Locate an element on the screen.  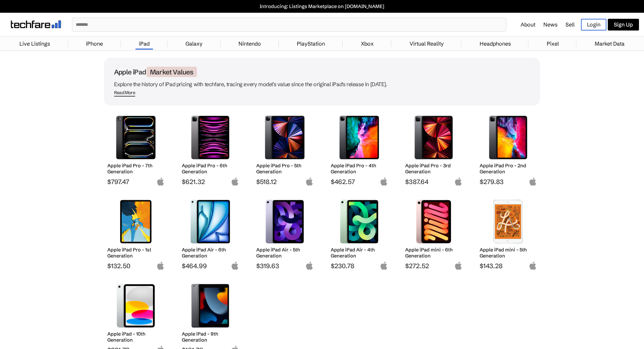
a: Nintendo is located at coordinates (250, 44).